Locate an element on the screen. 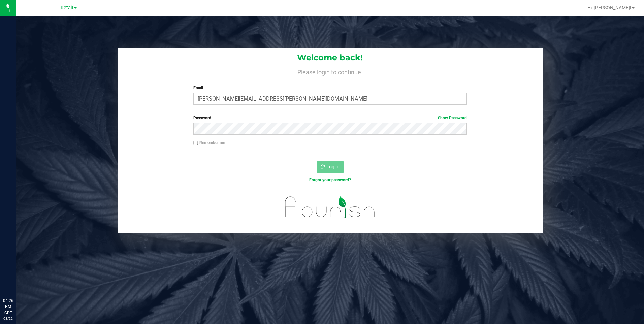 Image resolution: width=644 pixels, height=324 pixels. label: Email is located at coordinates (330, 88).